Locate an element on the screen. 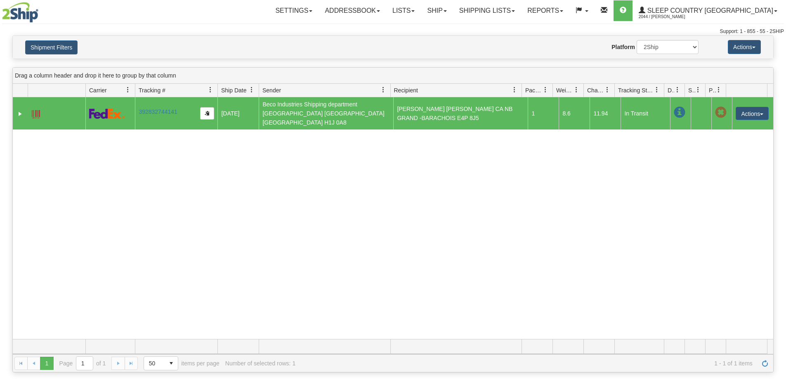  a: Reports is located at coordinates (545, 11).